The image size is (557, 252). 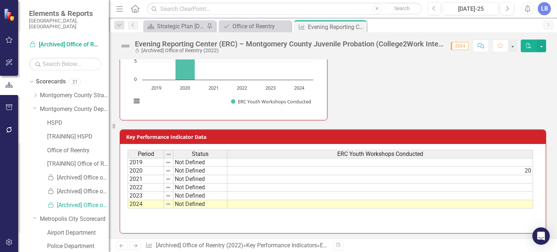 What do you see at coordinates (146, 154) in the screenshot?
I see `span: Period` at bounding box center [146, 154].